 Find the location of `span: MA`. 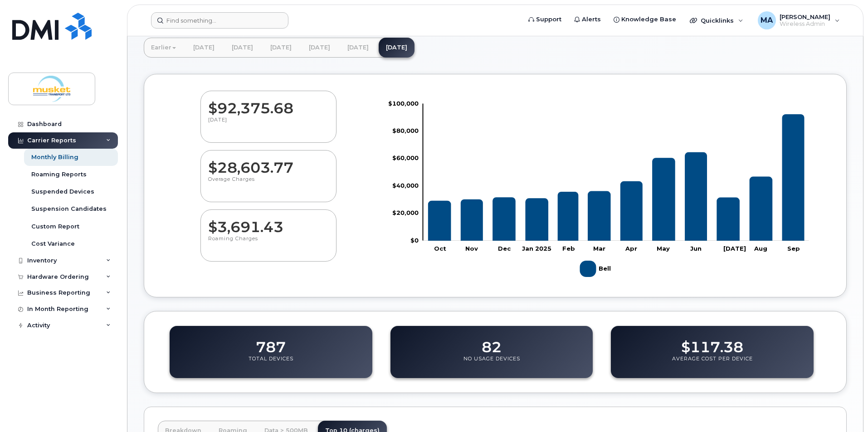

span: MA is located at coordinates (766, 21).